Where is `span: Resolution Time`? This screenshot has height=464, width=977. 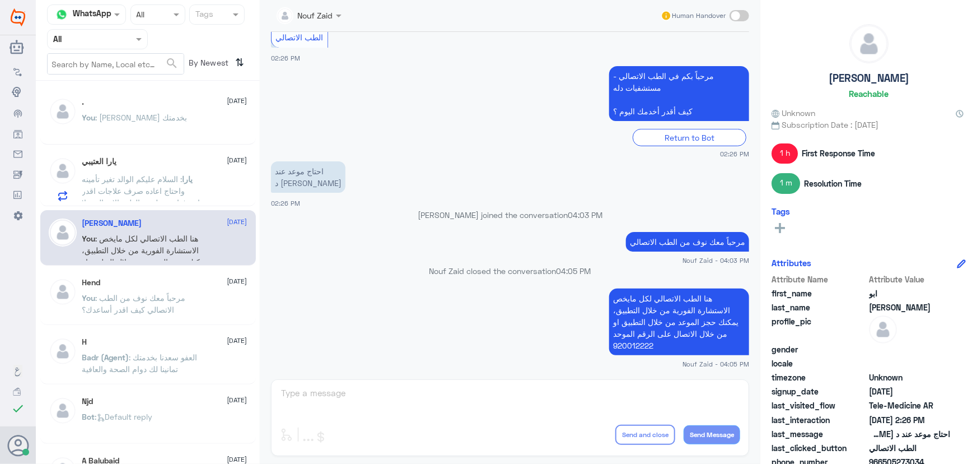
span: Resolution Time is located at coordinates (833, 183).